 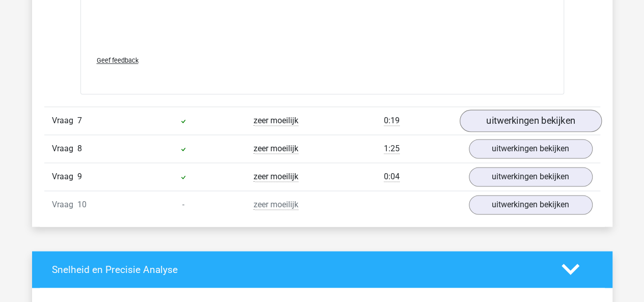 I want to click on span: Geef feedback, so click(x=117, y=60).